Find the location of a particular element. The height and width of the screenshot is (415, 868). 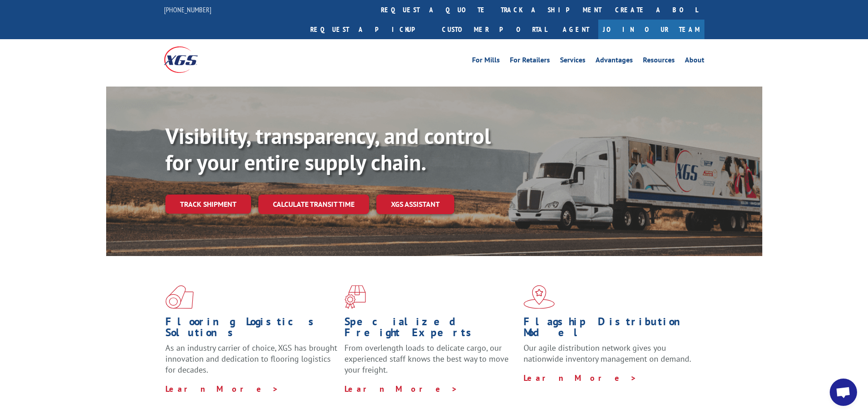

a: Request a pickup is located at coordinates (369, 29).